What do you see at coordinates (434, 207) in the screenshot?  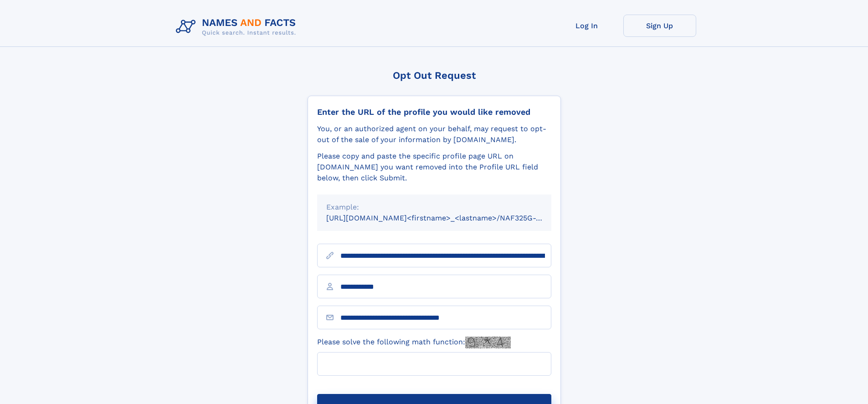 I see `div: Example:` at bounding box center [434, 207].